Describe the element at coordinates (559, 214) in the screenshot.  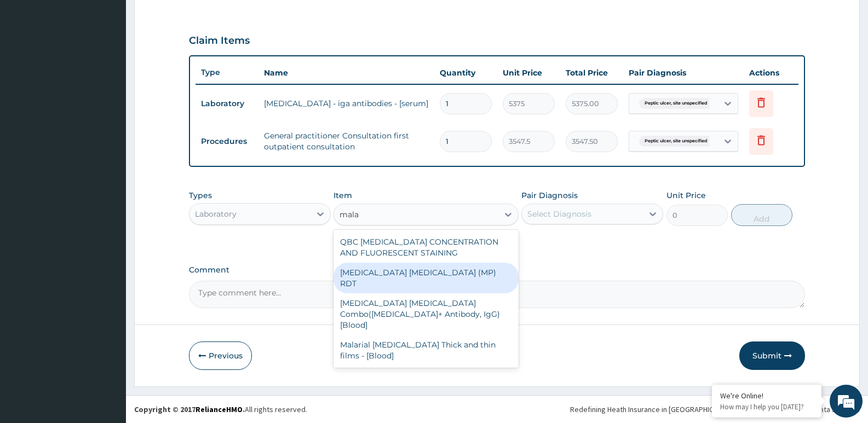
I see `div: Select Diagnosis` at that location.